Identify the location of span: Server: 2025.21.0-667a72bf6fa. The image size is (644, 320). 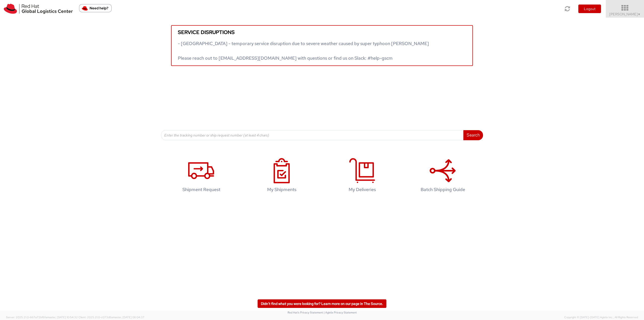
(42, 317).